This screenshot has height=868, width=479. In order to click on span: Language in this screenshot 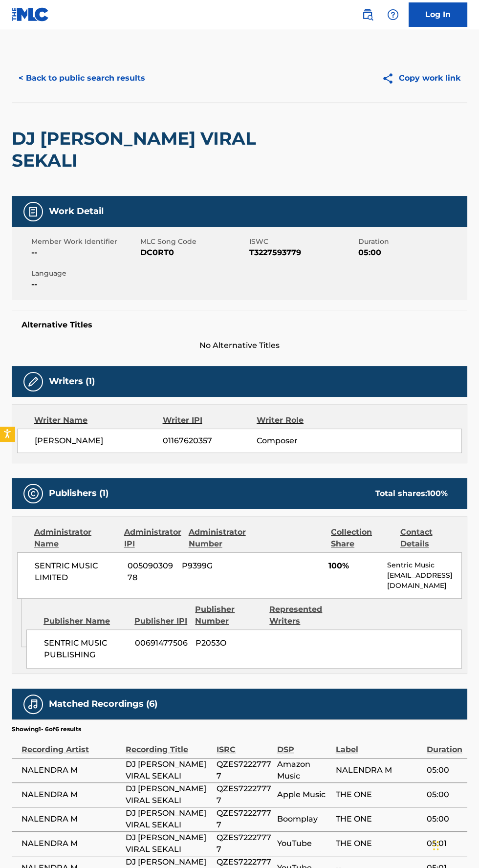, I will do `click(85, 273)`.